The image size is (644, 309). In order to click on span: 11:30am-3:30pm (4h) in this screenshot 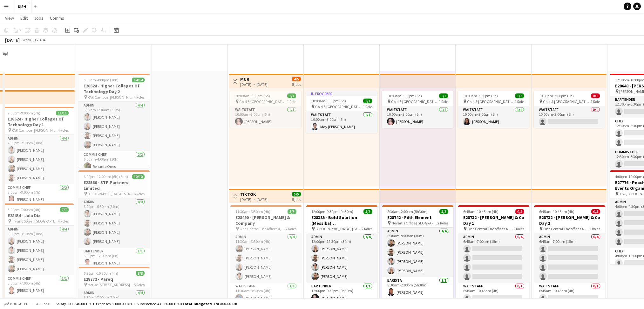, I will do `click(253, 212)`.